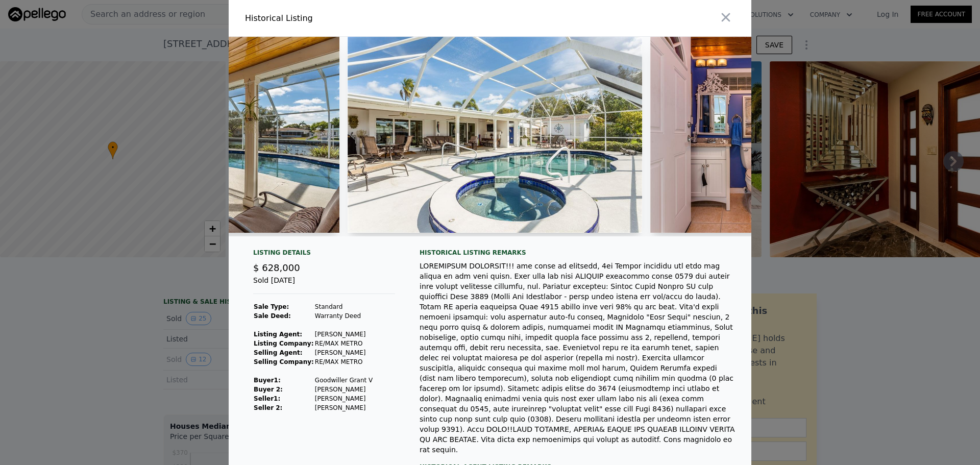 The height and width of the screenshot is (465, 980). What do you see at coordinates (268, 408) in the screenshot?
I see `strong: Seller 2:` at bounding box center [268, 408].